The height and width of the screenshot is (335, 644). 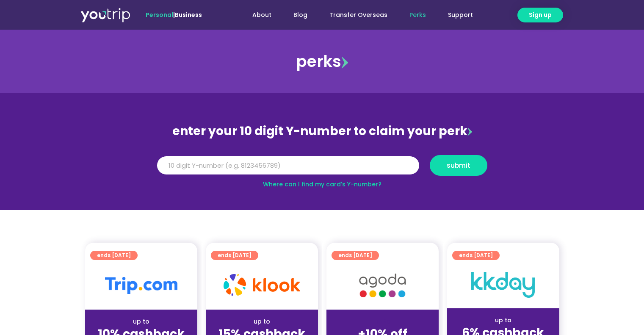 I want to click on input: 10 digit Y-number (e.g. 8123456789), so click(x=288, y=166).